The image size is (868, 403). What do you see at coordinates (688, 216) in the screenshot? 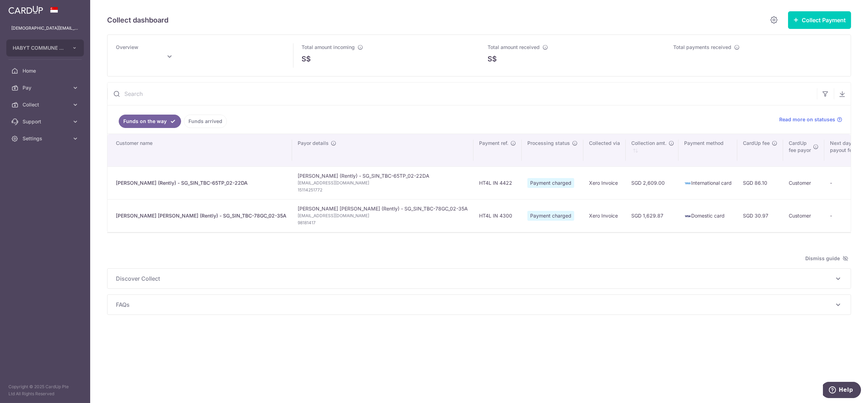
I see `img: visa-sm-192604c4577d2d35970c8ed26b86981c2741ebd56154ab54ad91a526f0f24972.png` at bounding box center [688, 216].